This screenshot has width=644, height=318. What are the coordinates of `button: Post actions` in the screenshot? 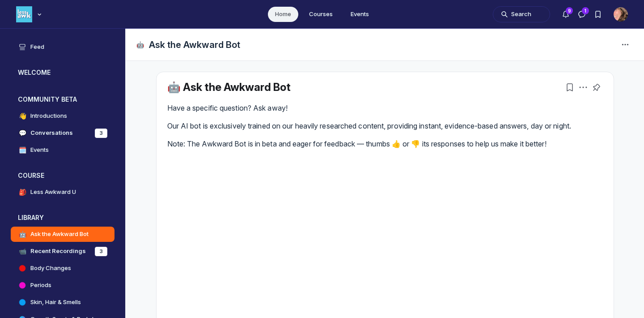 It's located at (583, 87).